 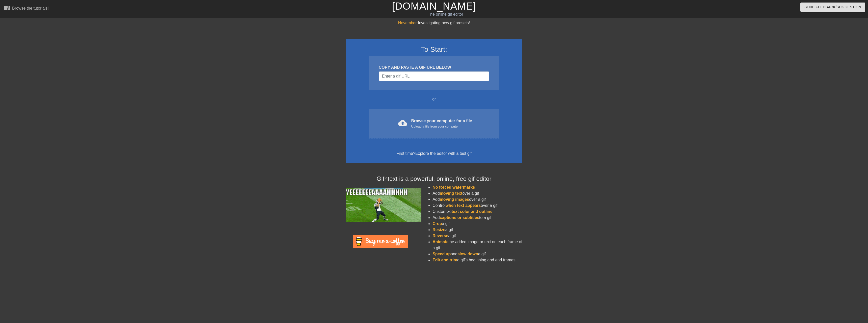 I want to click on span: when text appears, so click(x=463, y=205).